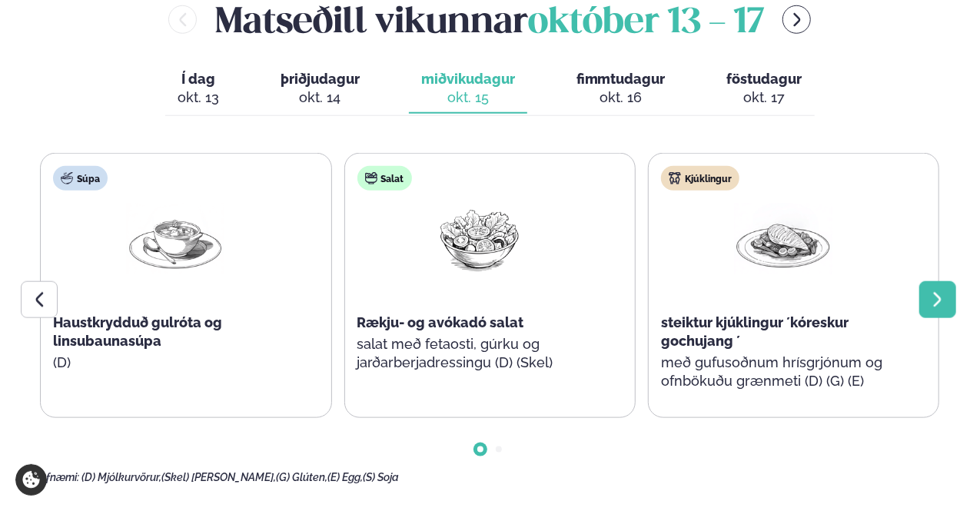 The image size is (980, 511). What do you see at coordinates (67, 178) in the screenshot?
I see `img: soup.svg` at bounding box center [67, 178].